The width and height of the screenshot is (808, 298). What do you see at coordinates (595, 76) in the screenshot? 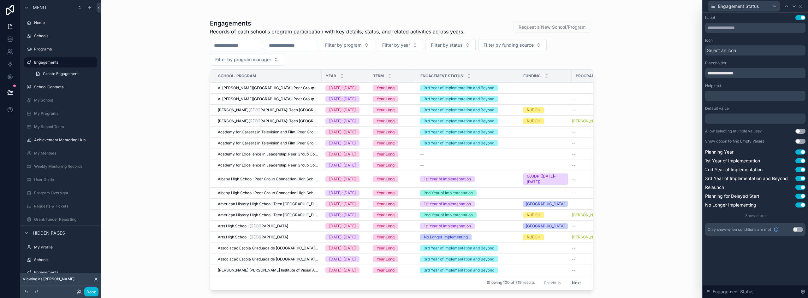
I see `span: Program Manager` at bounding box center [595, 76].